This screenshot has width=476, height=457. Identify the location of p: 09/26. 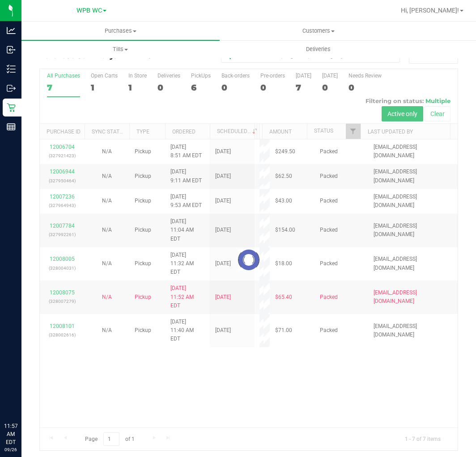
(11, 449).